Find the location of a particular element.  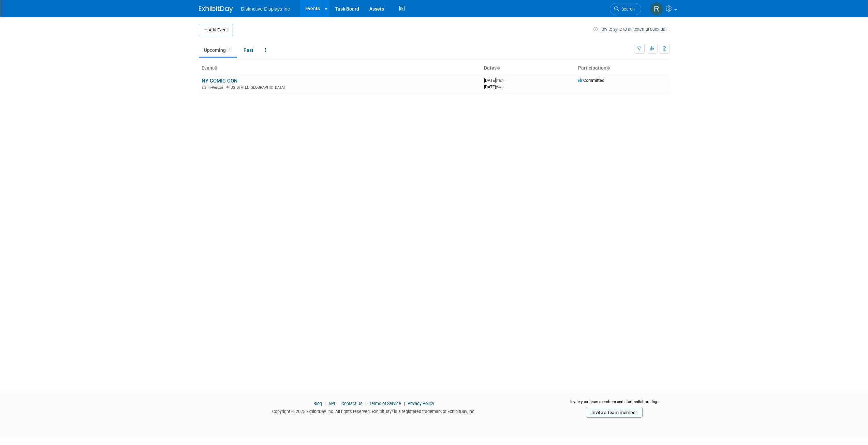

span: Committed is located at coordinates (591, 80).